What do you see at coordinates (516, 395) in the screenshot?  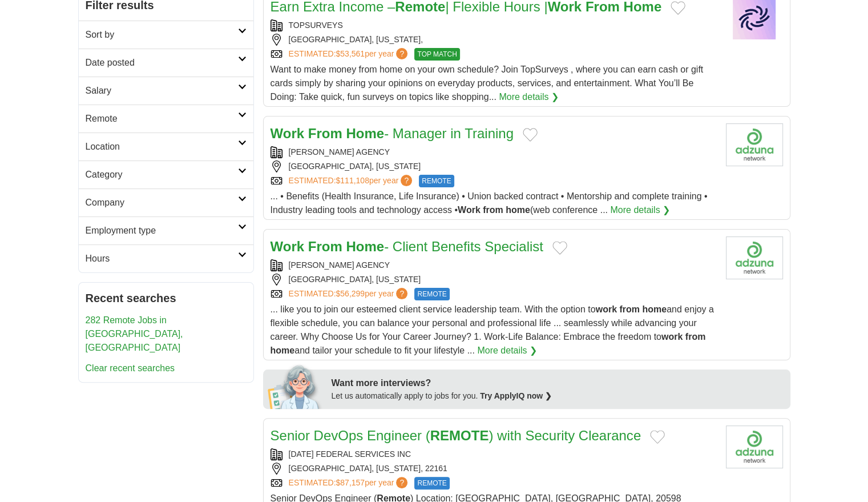 I see `a: Try ApplyIQ now ❯` at bounding box center [516, 395].